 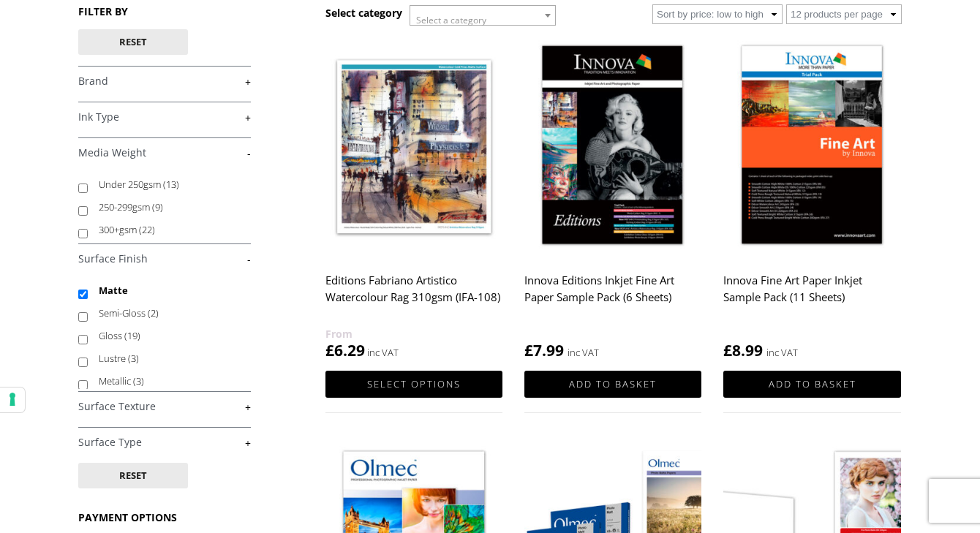 I want to click on img: Innova Fine Art Paper Inkjet Sample Pack (11 Sheets), so click(x=812, y=146).